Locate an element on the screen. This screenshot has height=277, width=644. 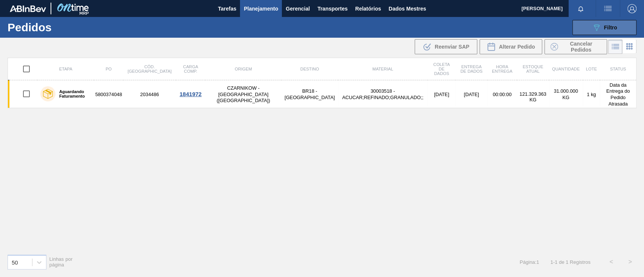
font: Relatórios is located at coordinates (368, 9).